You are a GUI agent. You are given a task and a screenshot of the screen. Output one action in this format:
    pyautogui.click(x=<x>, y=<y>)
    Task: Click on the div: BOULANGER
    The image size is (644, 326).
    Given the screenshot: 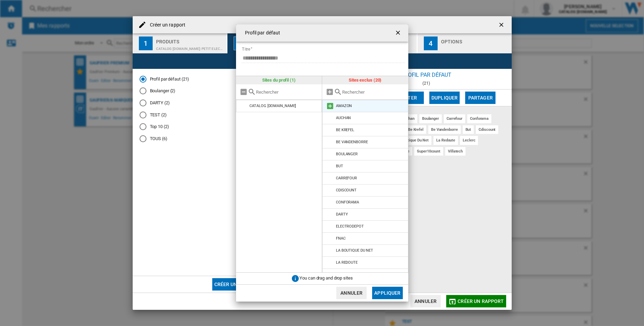 What is the action you would take?
    pyautogui.click(x=347, y=154)
    